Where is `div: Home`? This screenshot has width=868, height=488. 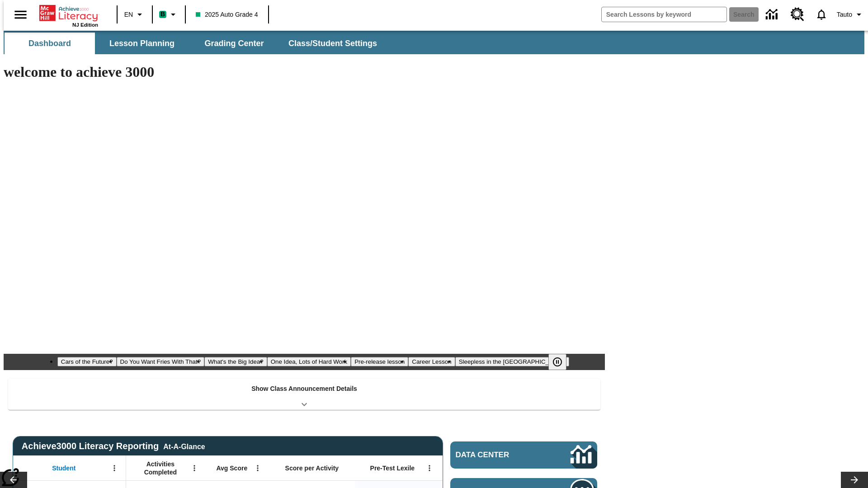
div: Home is located at coordinates (68, 16).